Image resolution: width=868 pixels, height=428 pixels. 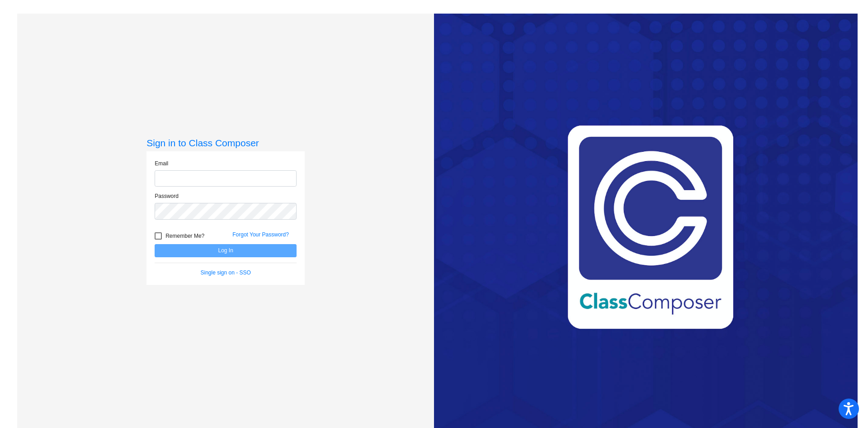 I want to click on span: Remember Me?, so click(x=185, y=236).